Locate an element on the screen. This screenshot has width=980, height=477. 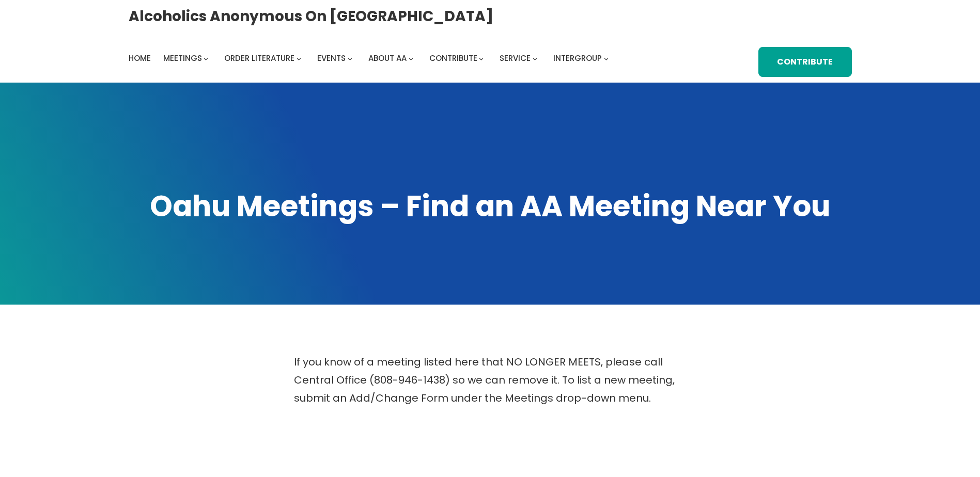
span: Intergroup is located at coordinates (578, 58).